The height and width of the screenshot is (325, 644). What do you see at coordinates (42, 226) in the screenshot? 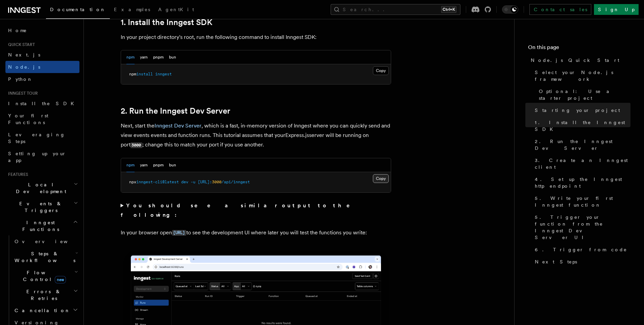
I see `button: Inngest Functions` at bounding box center [42, 226].